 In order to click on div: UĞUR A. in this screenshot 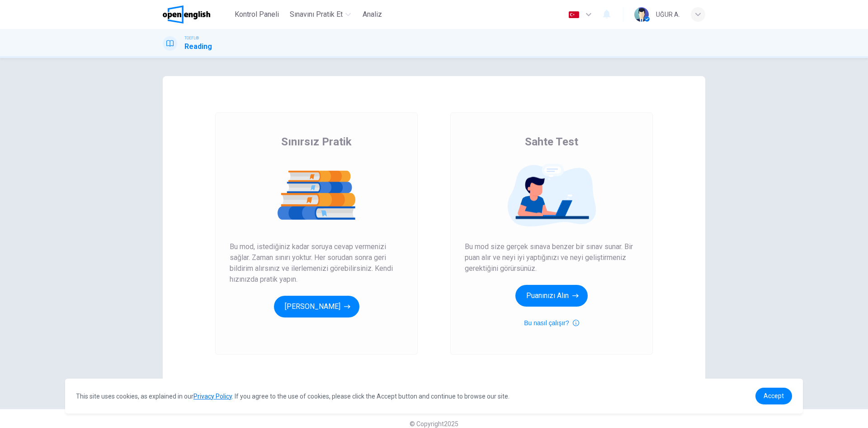, I will do `click(667, 15)`.